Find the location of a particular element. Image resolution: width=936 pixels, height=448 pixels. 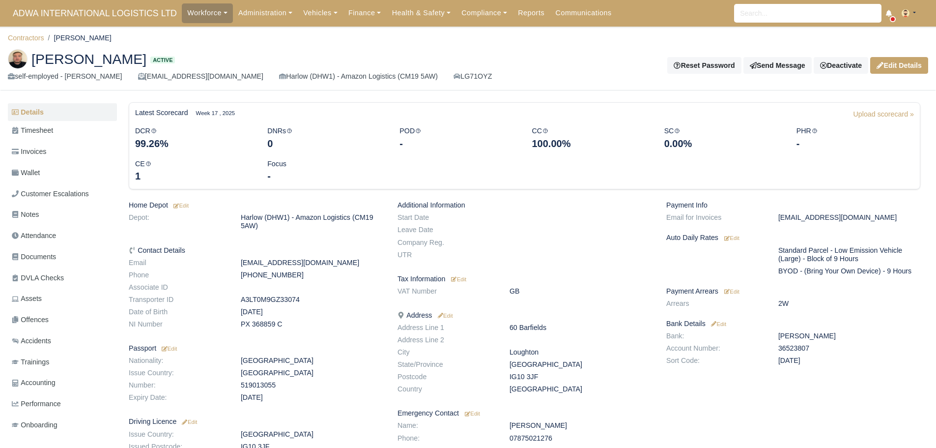

dt: Bank: is located at coordinates (715, 336).